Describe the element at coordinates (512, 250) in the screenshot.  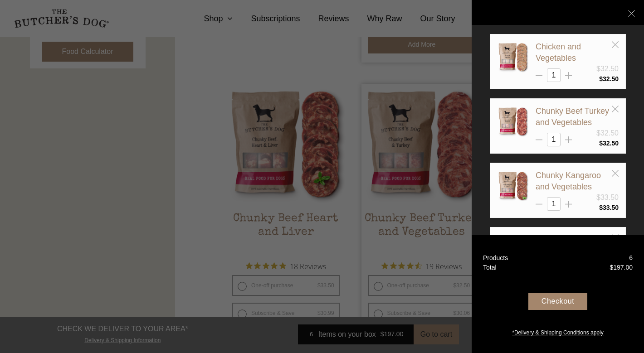
I see `img: Puppy Love: Beef and Chicken + Vegetables` at that location.